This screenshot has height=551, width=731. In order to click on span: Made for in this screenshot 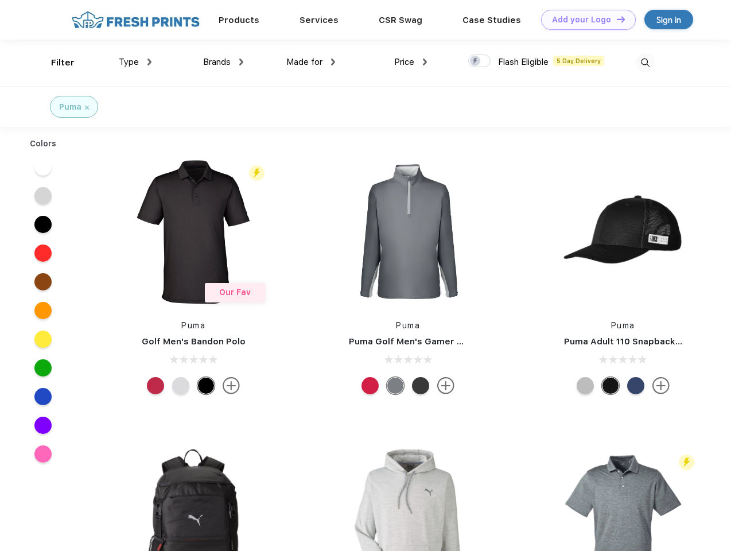, I will do `click(304, 62)`.